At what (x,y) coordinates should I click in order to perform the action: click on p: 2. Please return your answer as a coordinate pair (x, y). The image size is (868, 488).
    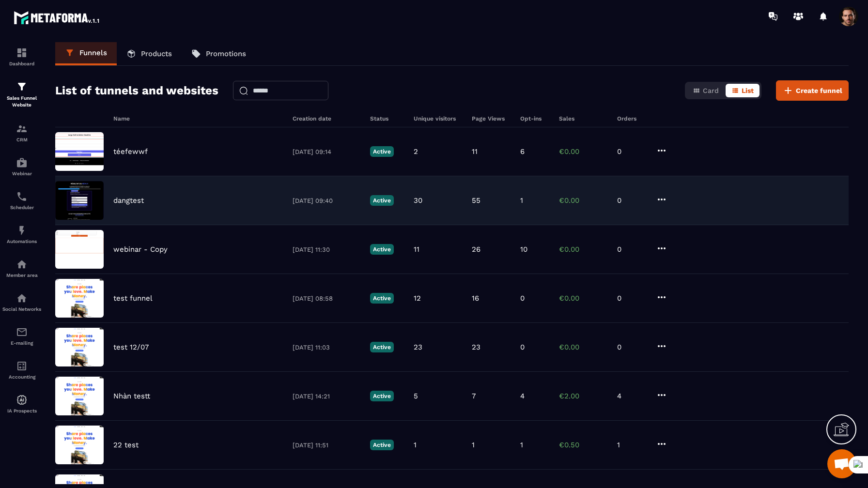
    Looking at the image, I should click on (416, 152).